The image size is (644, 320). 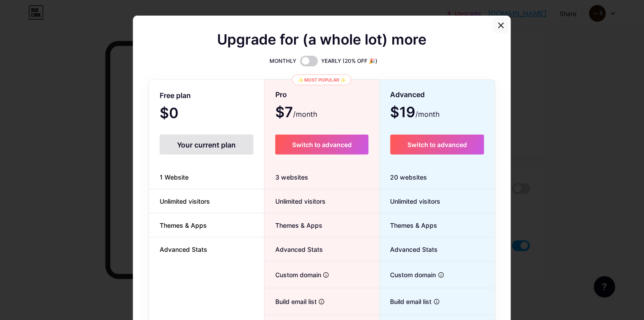 What do you see at coordinates (281, 95) in the screenshot?
I see `span: Pro` at bounding box center [281, 95].